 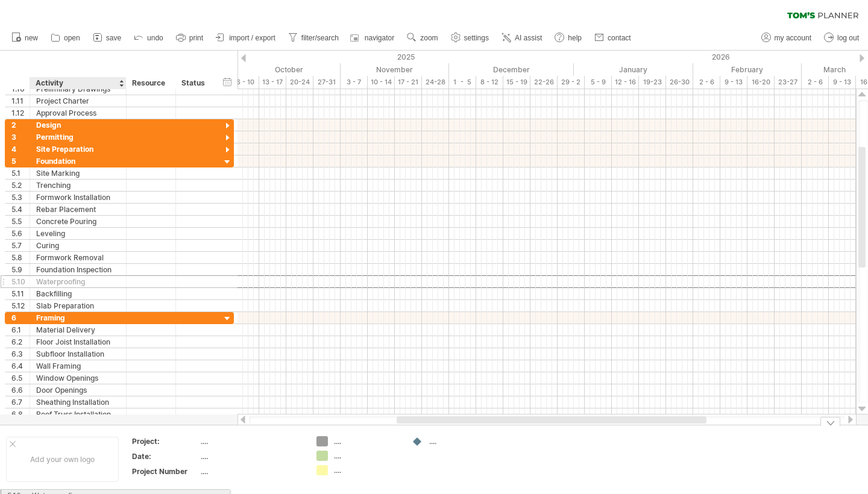 What do you see at coordinates (78, 197) in the screenshot?
I see `div: Formwork Installation` at bounding box center [78, 197].